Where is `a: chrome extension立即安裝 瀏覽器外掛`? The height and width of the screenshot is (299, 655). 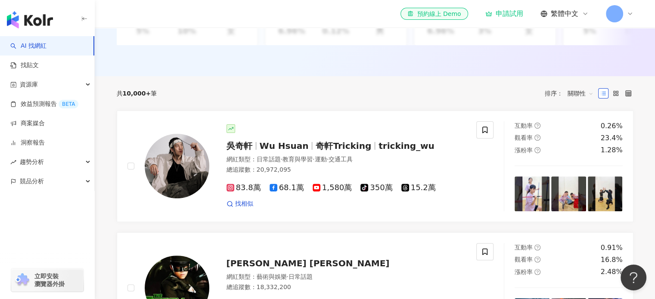 a: chrome extension立即安裝 瀏覽器外掛 is located at coordinates (47, 280).